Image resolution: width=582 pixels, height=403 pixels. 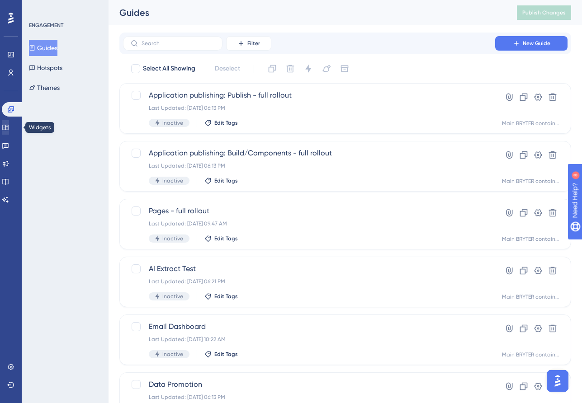 What do you see at coordinates (46, 25) in the screenshot?
I see `div: ENGAGEMENT` at bounding box center [46, 25].